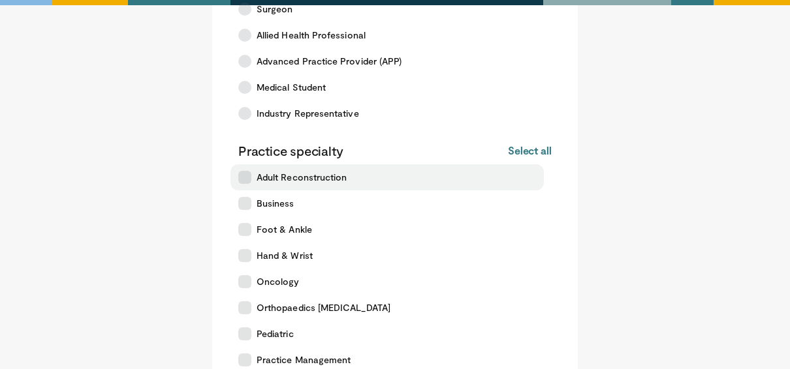 The image size is (790, 369). What do you see at coordinates (302, 178) in the screenshot?
I see `span: Adult Reconstruction` at bounding box center [302, 178].